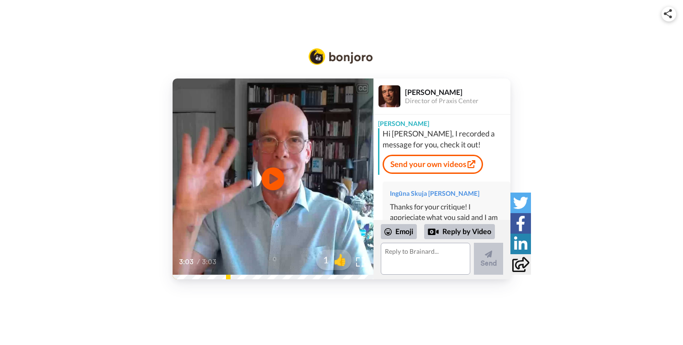 Image resolution: width=683 pixels, height=345 pixels. Describe the element at coordinates (362, 89) in the screenshot. I see `div: CC` at that location.